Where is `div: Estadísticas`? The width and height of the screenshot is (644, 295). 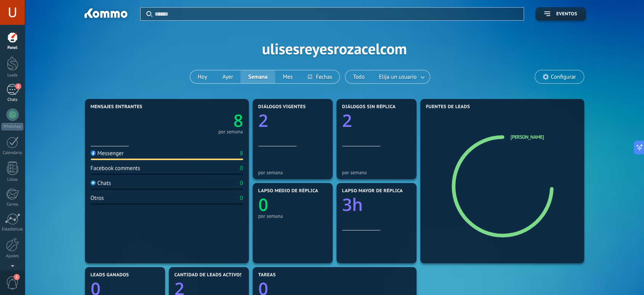
div: Estadísticas is located at coordinates (13, 229).